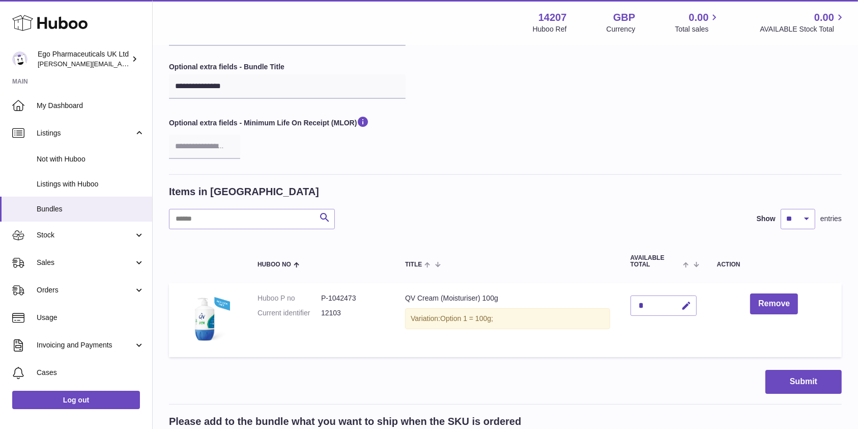 The image size is (858, 429). Describe the element at coordinates (766, 218) in the screenshot. I see `label: Show` at that location.